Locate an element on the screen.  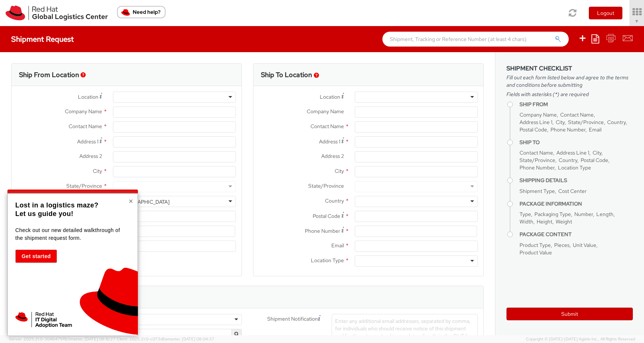
span: Width is located at coordinates (526, 222).